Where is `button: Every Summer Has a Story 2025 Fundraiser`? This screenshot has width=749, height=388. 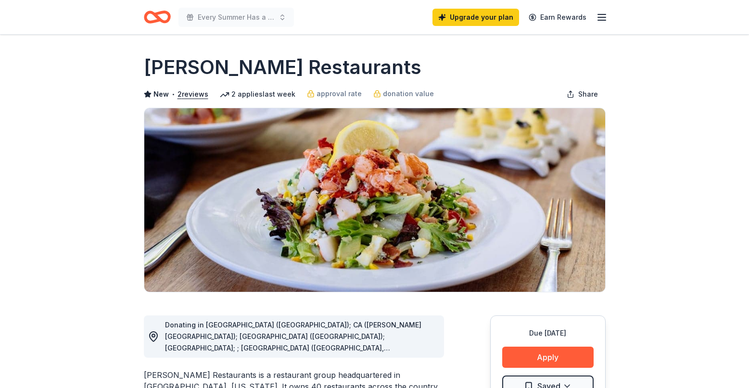
button: Every Summer Has a Story 2025 Fundraiser is located at coordinates (236, 17).